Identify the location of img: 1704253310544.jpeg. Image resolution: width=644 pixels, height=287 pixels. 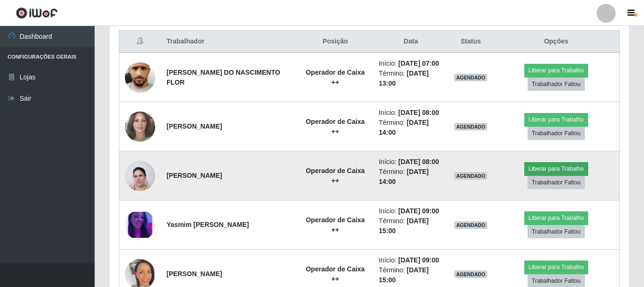
(140, 224).